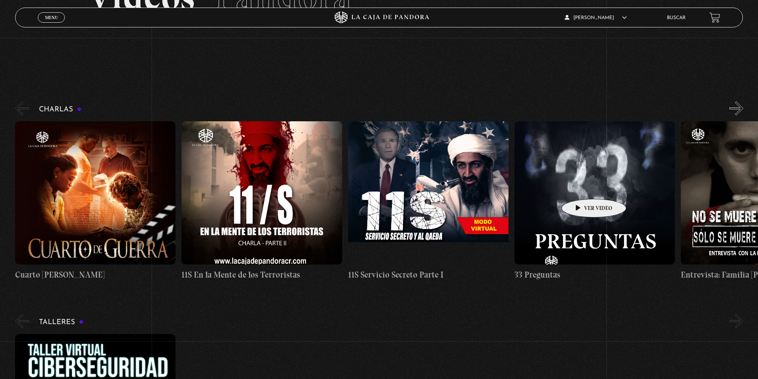  What do you see at coordinates (428, 201) in the screenshot?
I see `a: 11S Servicio Secreto Parte I` at bounding box center [428, 201].